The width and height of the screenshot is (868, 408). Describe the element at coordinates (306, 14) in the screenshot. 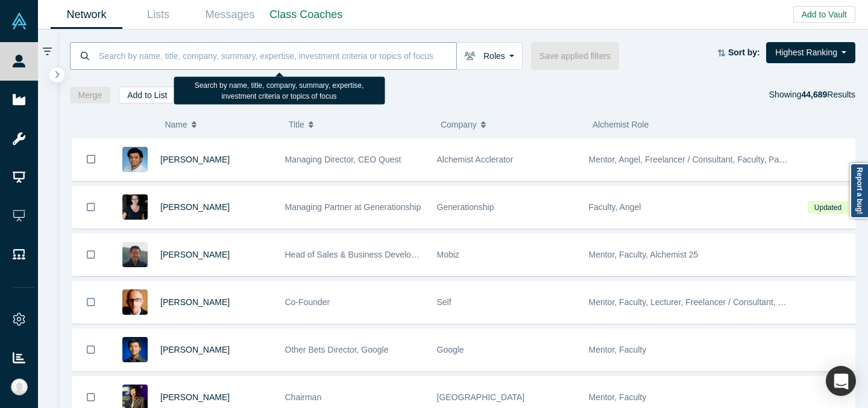

I see `a: Class Coaches` at that location.